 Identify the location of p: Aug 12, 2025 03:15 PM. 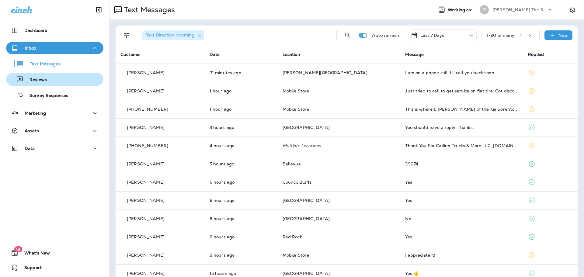
(241, 73).